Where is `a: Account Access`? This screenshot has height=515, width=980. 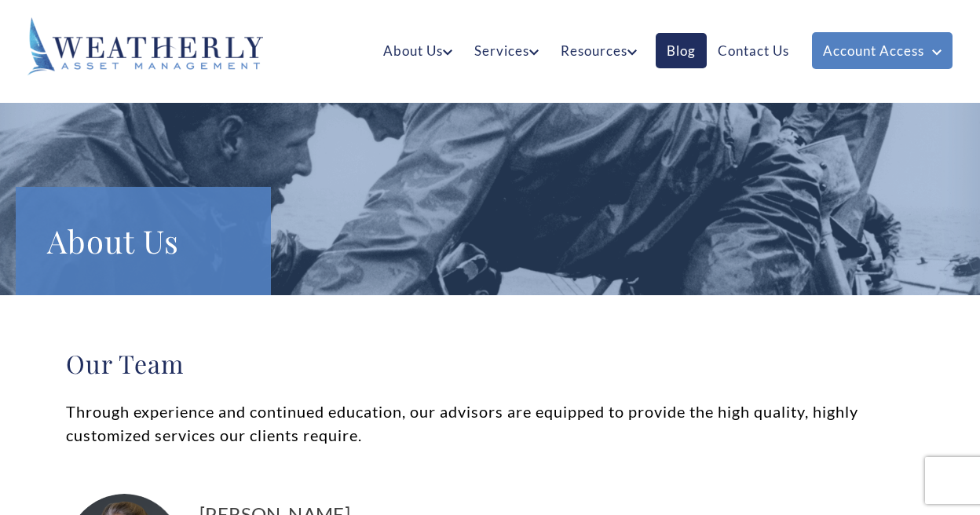 a: Account Access is located at coordinates (882, 50).